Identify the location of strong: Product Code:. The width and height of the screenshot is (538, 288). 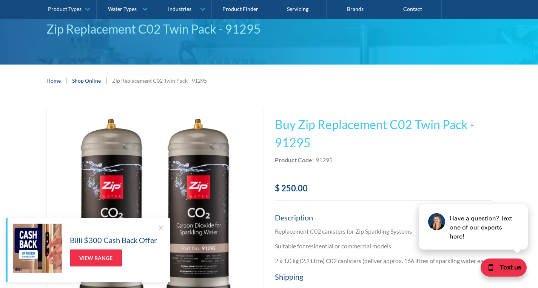
(294, 160).